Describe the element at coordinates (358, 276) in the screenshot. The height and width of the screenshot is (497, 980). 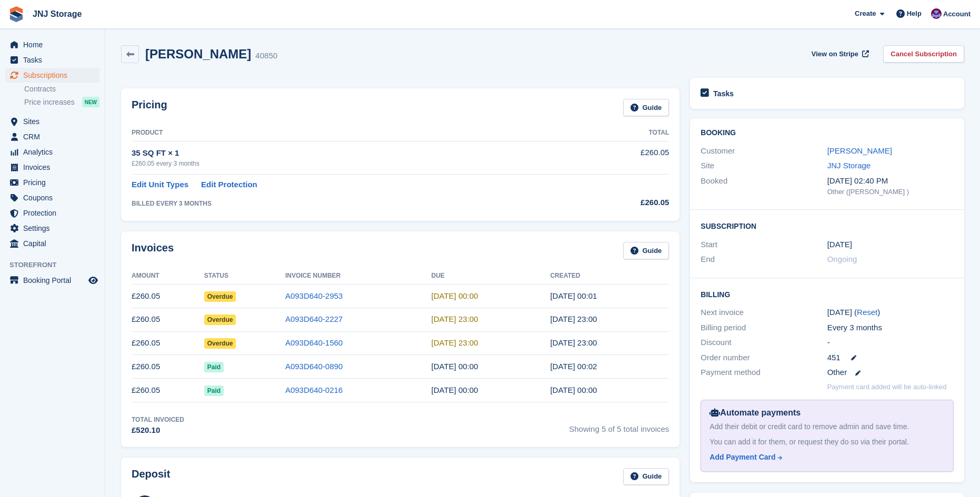
I see `th: Invoice Number` at that location.